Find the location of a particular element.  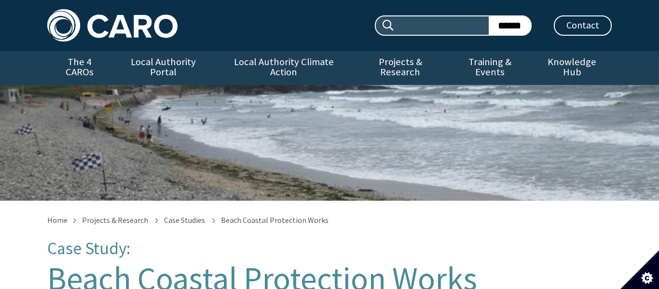

p: Case Study: is located at coordinates (330, 249).